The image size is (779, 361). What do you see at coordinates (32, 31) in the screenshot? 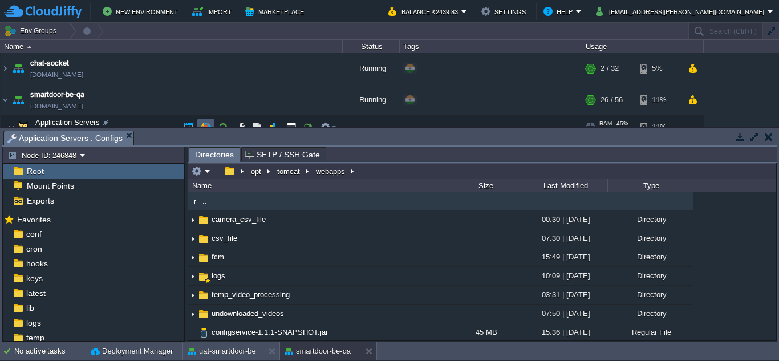
I see `button: Env Groups` at bounding box center [32, 31].